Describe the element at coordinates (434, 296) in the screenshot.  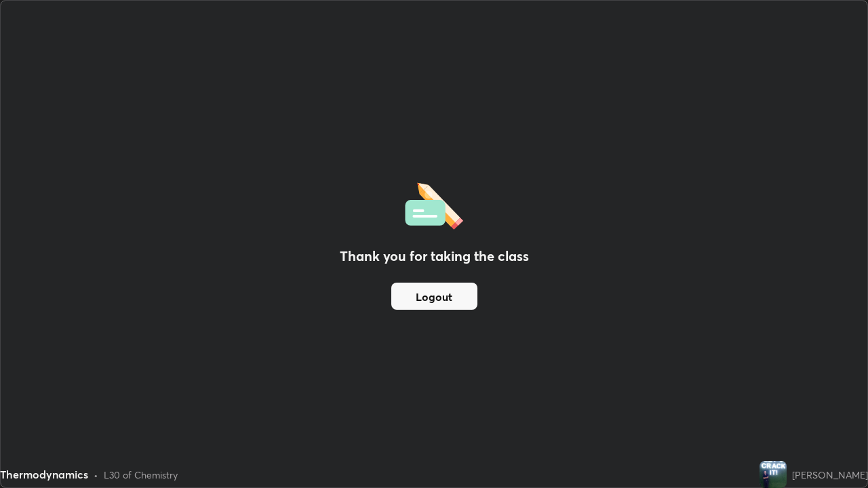
I see `button: Logout` at that location.